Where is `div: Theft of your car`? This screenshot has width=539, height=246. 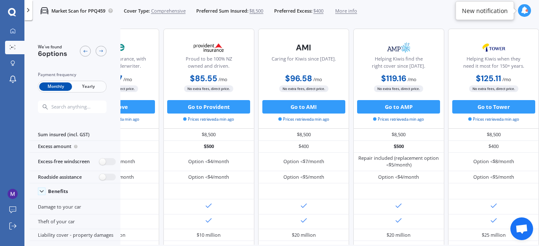 div: Theft of your car is located at coordinates (75, 222).